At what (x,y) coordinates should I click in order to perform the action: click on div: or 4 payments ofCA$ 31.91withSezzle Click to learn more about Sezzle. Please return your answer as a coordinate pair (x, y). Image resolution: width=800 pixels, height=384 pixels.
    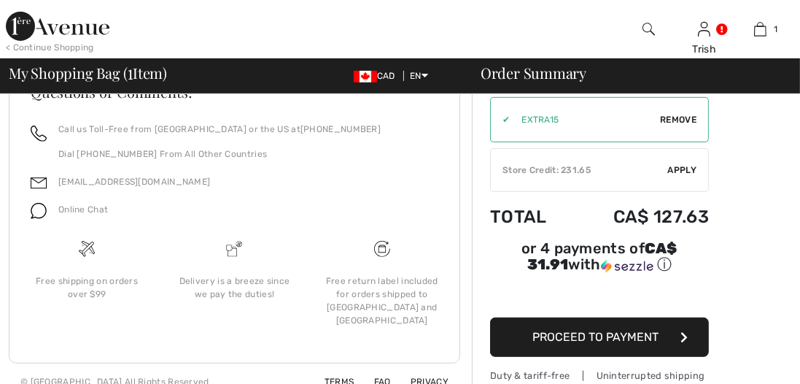
    Looking at the image, I should click on (599, 260).